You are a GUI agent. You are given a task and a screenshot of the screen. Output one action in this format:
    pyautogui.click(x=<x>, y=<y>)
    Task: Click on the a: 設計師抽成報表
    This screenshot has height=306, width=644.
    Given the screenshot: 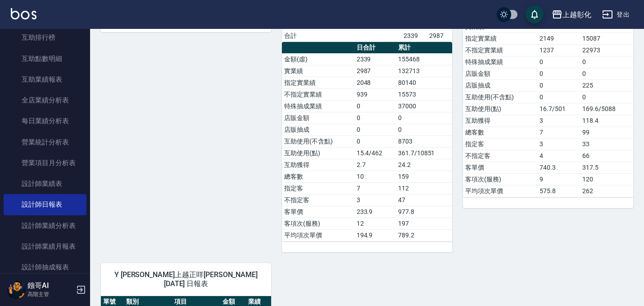 What is the action you would take?
    pyautogui.click(x=45, y=267)
    